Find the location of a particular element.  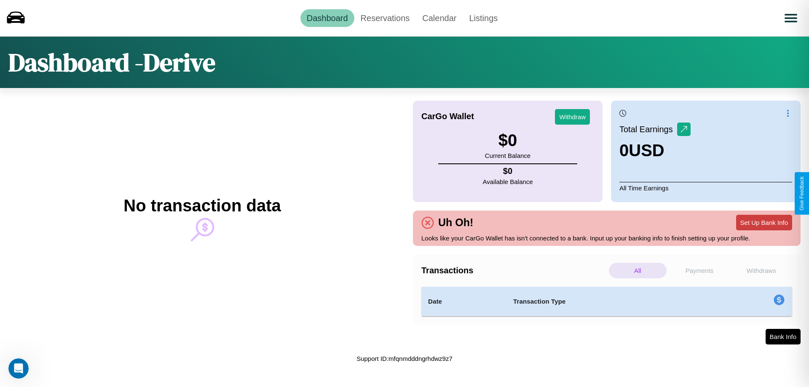

a: Calendar is located at coordinates (439, 18).